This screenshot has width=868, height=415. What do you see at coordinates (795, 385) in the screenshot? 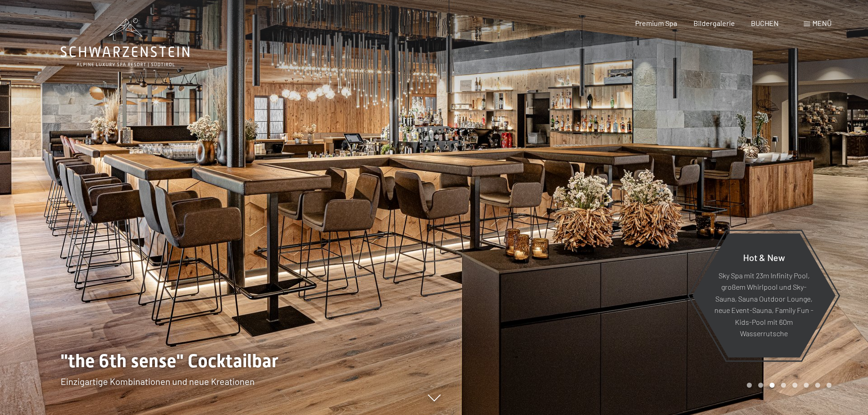
I see `div: Carousel Page 5` at bounding box center [795, 385].